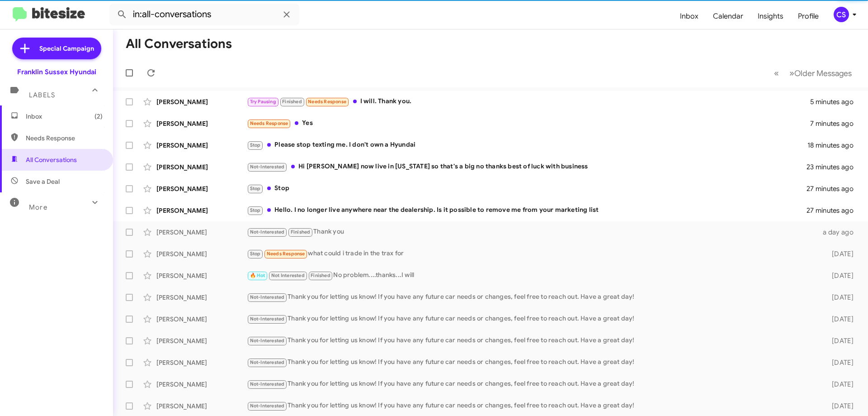 Image resolution: width=868 pixels, height=416 pixels. What do you see at coordinates (42, 182) in the screenshot?
I see `span: Save a Deal` at bounding box center [42, 182].